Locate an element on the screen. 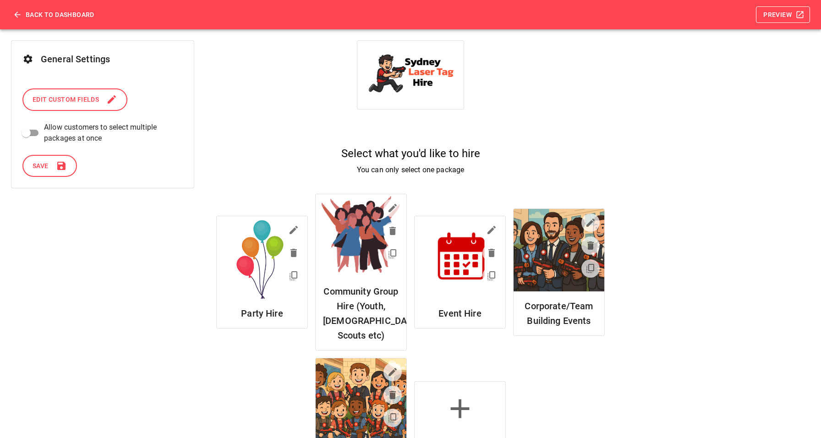 The height and width of the screenshot is (438, 821). button: Preview is located at coordinates (783, 15).